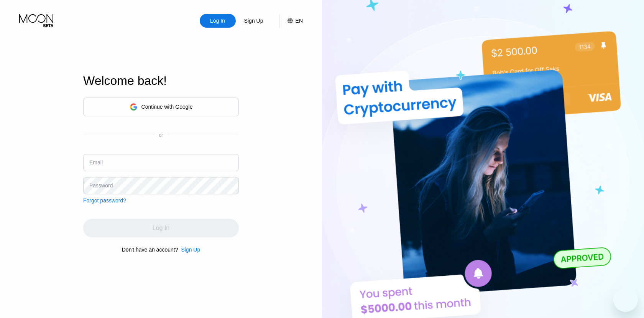 This screenshot has height=318, width=644. I want to click on div: Password, so click(101, 185).